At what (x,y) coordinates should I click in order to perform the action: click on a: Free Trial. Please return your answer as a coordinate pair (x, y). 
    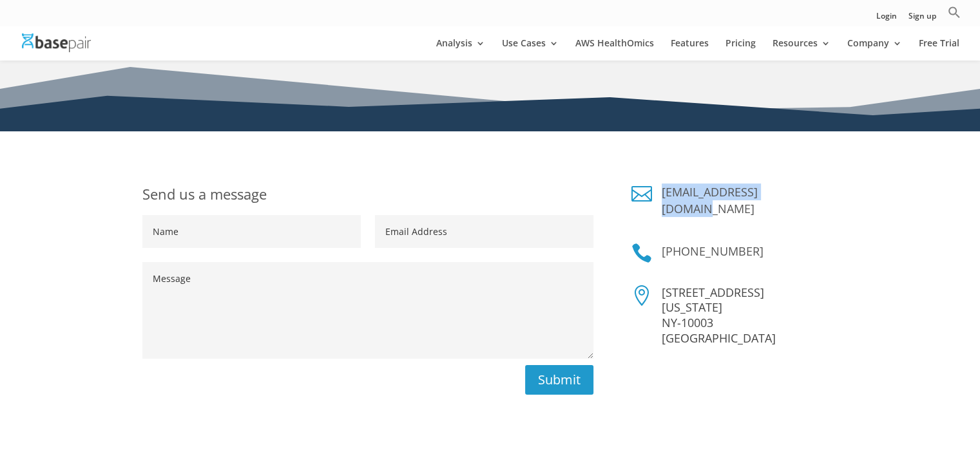
    Looking at the image, I should click on (938, 49).